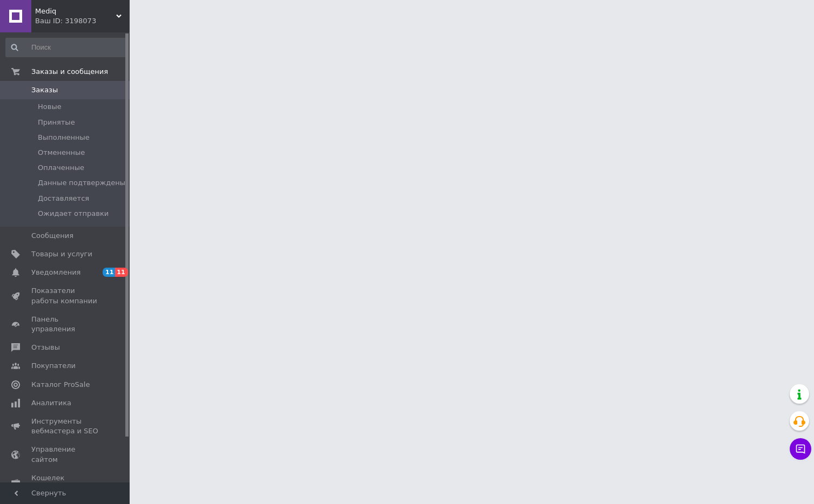 The height and width of the screenshot is (504, 814). I want to click on span: Выполненные, so click(64, 137).